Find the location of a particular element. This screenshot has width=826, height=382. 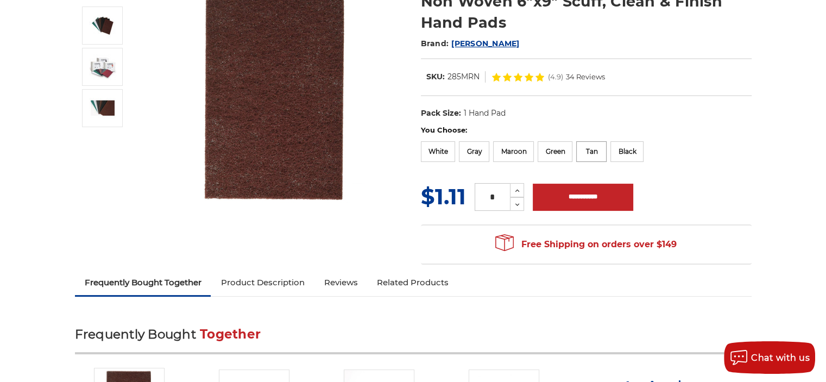

a: Frequently Bought Together is located at coordinates (143, 282).